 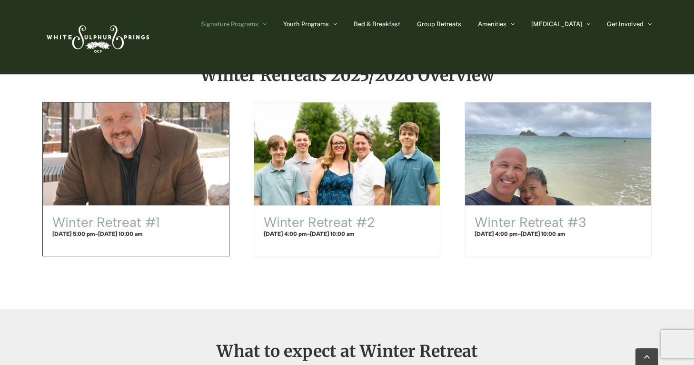 I want to click on span: Get Involved, so click(x=625, y=24).